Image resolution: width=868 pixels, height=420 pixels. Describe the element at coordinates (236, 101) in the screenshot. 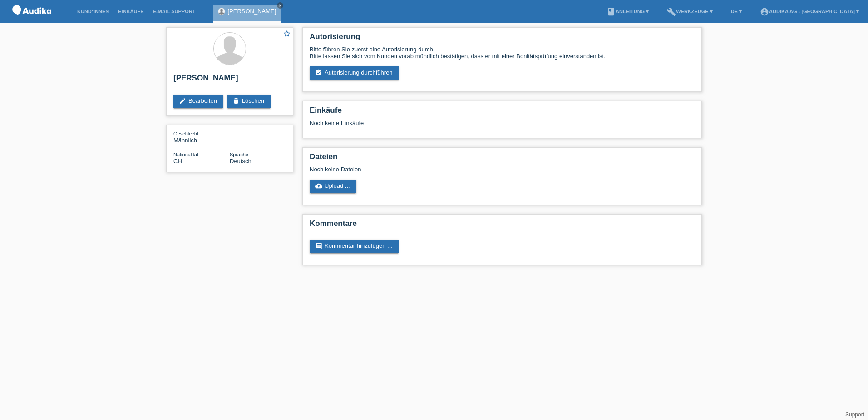

I see `i: delete` at that location.